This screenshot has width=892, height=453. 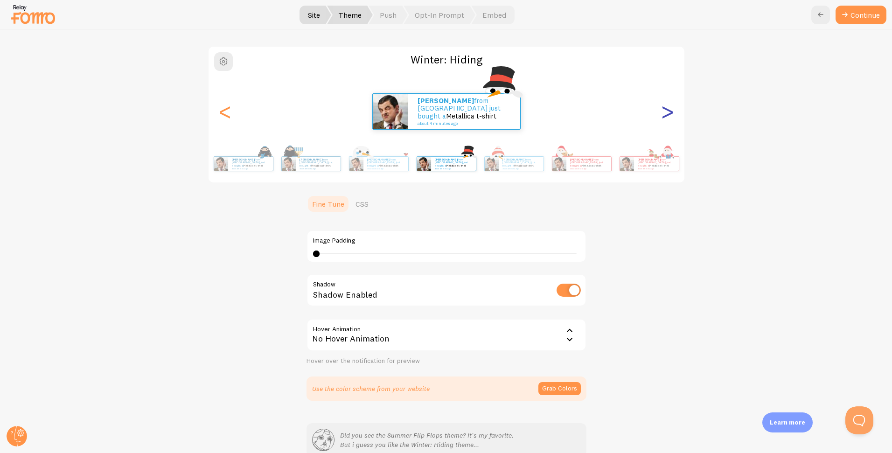 What do you see at coordinates (328, 204) in the screenshot?
I see `a: Fine Tune` at bounding box center [328, 204].